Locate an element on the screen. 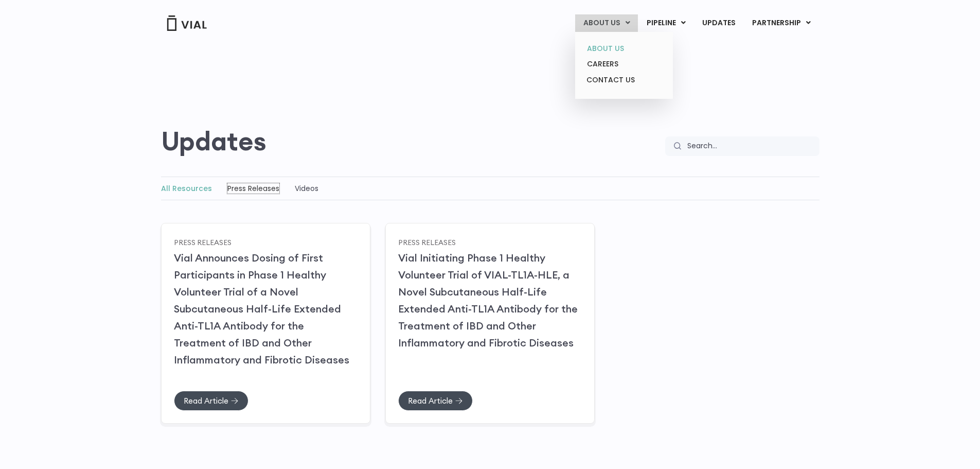 This screenshot has width=980, height=469. a: Vial Announces Dosing of First Participants in Phase 1 Healthy Volunteer Trial of a Novel Subcuta... is located at coordinates (261, 309).